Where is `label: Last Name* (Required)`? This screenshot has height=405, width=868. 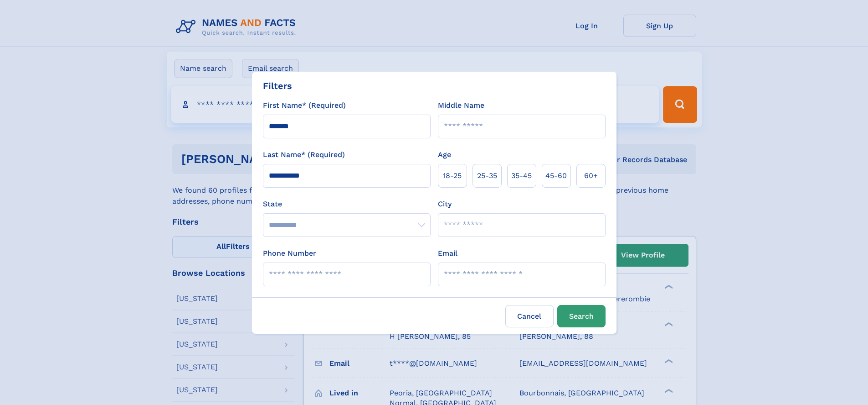
label: Last Name* (Required) is located at coordinates (304, 154).